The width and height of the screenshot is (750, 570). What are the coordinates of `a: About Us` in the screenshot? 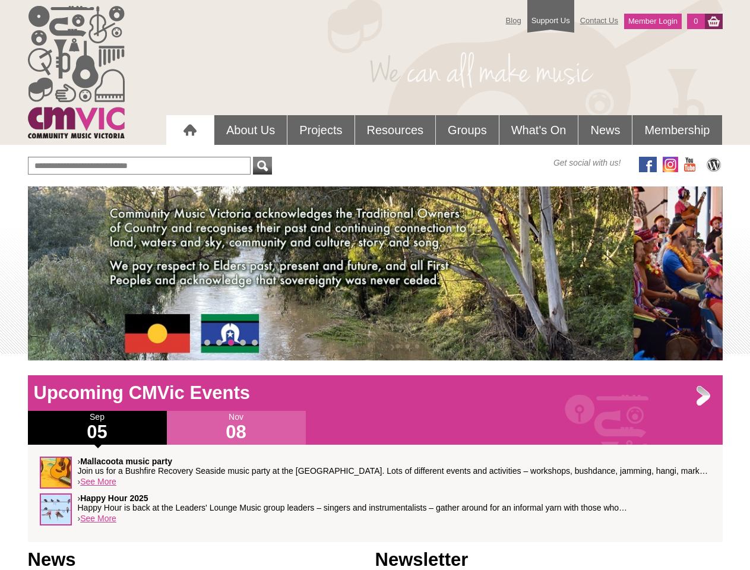 It's located at (251, 130).